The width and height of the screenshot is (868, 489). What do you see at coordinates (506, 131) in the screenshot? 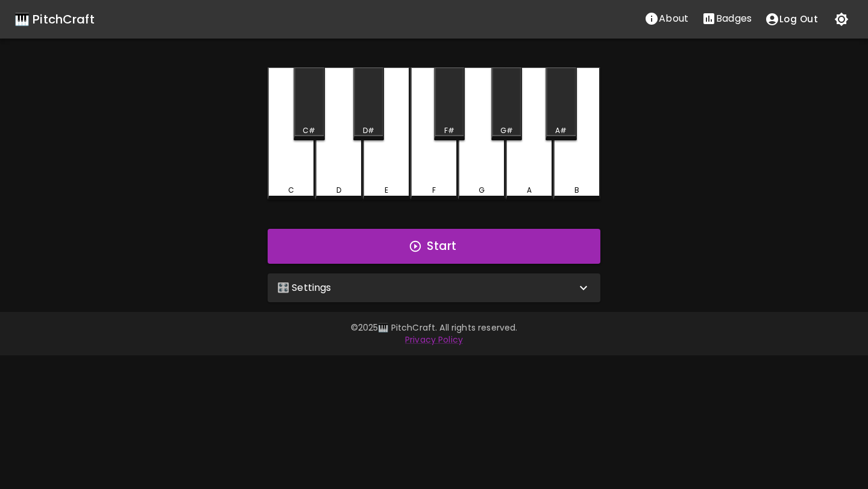
I see `div: G#` at bounding box center [506, 131].